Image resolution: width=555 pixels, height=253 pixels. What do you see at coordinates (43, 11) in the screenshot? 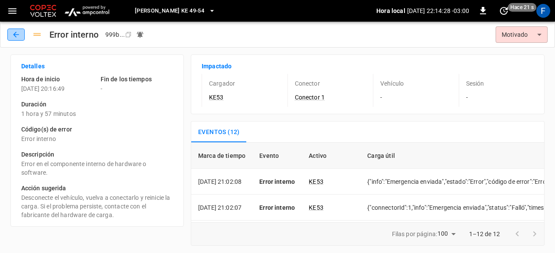
I see `img: Logotipo del cliente` at bounding box center [43, 11].